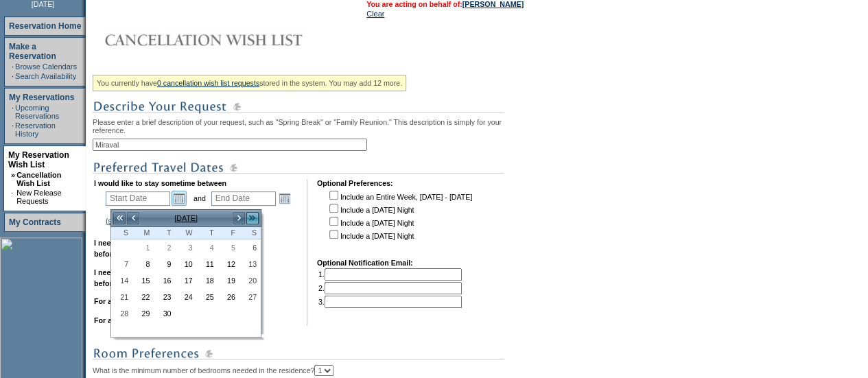  Describe the element at coordinates (229, 234) in the screenshot. I see `th: Friday` at that location.